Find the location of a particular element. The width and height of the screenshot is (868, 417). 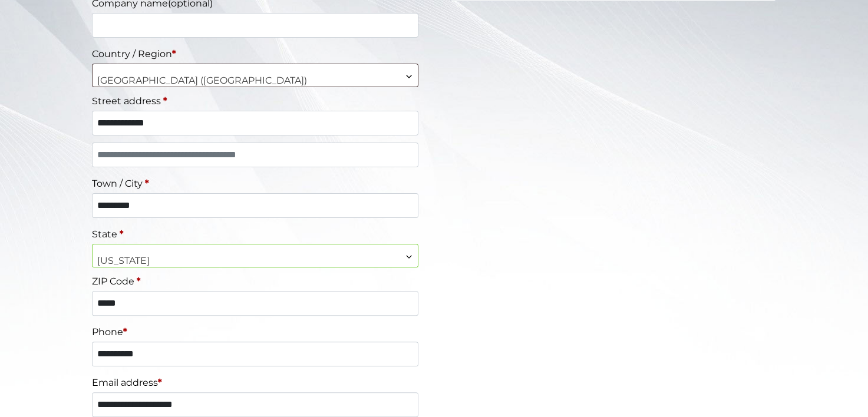

span: Kansas is located at coordinates (255, 261).